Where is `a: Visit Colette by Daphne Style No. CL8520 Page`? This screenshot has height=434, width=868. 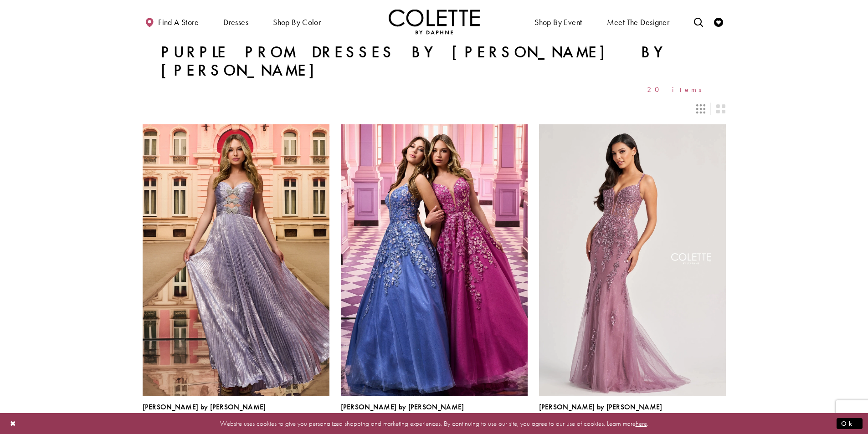 a: Visit Colette by Daphne Style No. CL8520 Page is located at coordinates (236, 260).